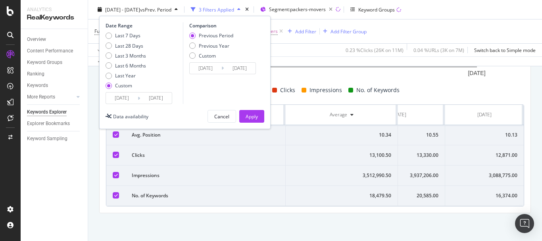 Image resolution: width=542 pixels, height=241 pixels. What do you see at coordinates (297, 9) in the screenshot?
I see `span: Segment: packers-movers` at bounding box center [297, 9].